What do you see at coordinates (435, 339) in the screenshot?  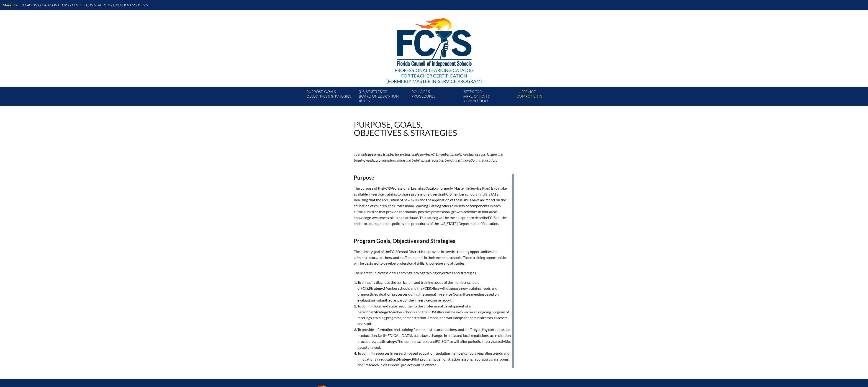 I see `li: To provide information and training for administrators, teachers, and staff regarding current iss...` at bounding box center [435, 339].